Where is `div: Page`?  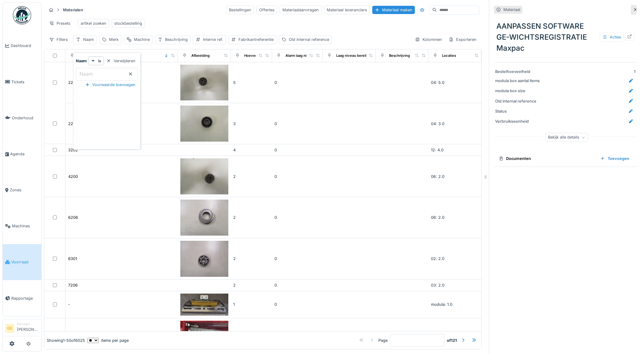
div: Page is located at coordinates (383, 340).